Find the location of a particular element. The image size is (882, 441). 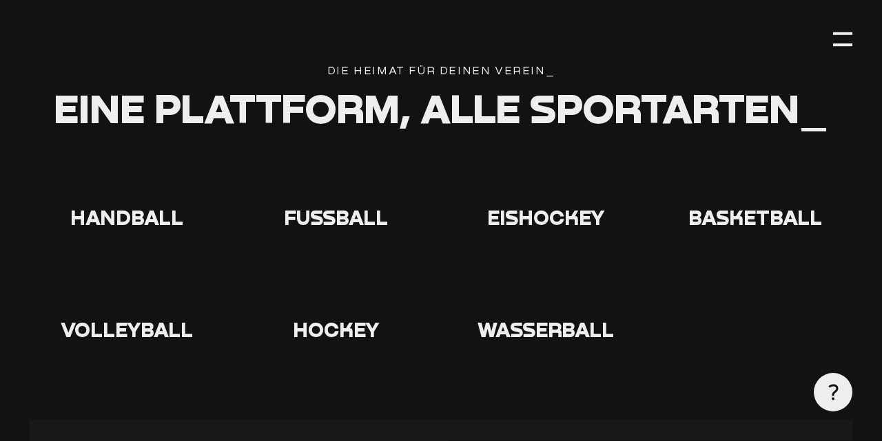

span: Handball is located at coordinates (127, 217).